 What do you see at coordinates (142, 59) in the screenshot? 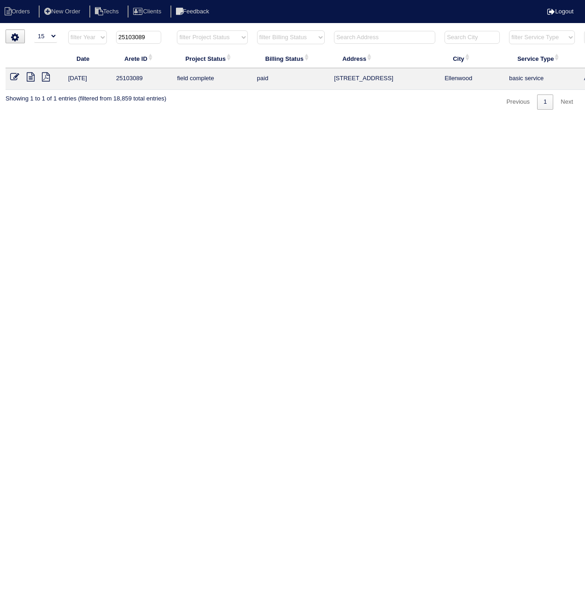
I see `th: Arete ID: activate to sort column ascending` at bounding box center [142, 59].